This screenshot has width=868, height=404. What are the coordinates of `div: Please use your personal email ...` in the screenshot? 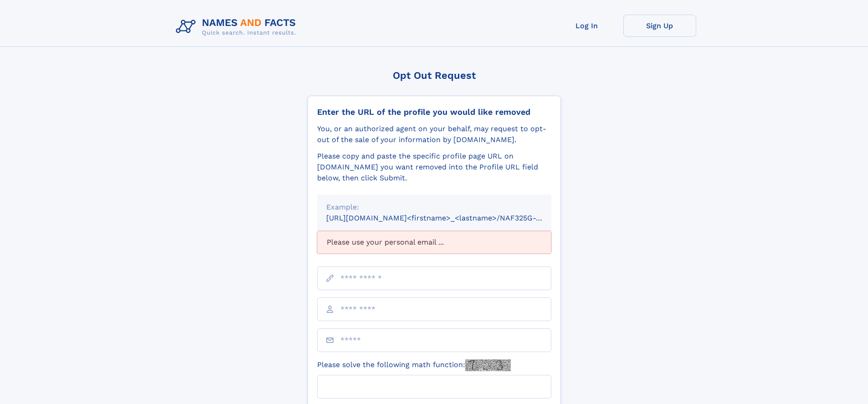 It's located at (434, 242).